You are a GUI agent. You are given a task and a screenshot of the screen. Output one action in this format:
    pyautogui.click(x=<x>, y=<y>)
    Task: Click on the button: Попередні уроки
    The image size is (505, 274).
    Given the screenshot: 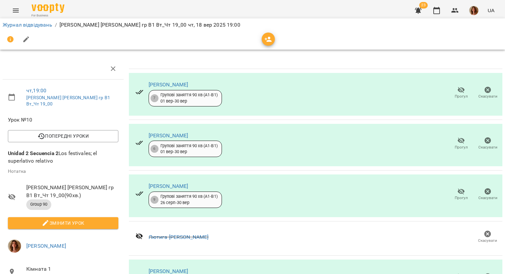 What is the action you would take?
    pyautogui.click(x=63, y=136)
    